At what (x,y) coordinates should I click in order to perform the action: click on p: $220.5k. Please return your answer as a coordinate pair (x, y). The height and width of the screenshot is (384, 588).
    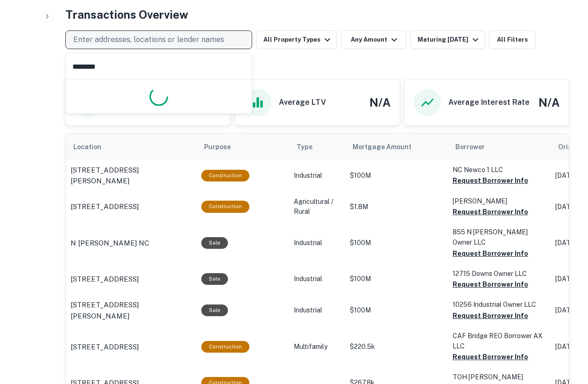
    Looking at the image, I should click on (396, 346).